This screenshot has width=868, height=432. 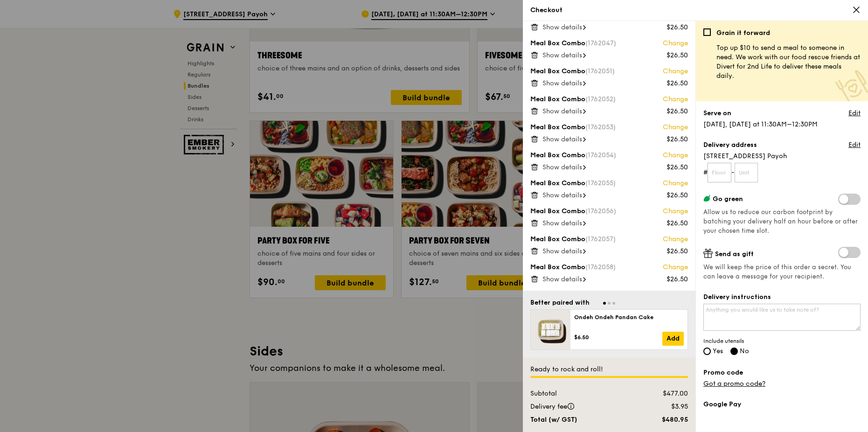 I want to click on input: No, so click(x=734, y=351).